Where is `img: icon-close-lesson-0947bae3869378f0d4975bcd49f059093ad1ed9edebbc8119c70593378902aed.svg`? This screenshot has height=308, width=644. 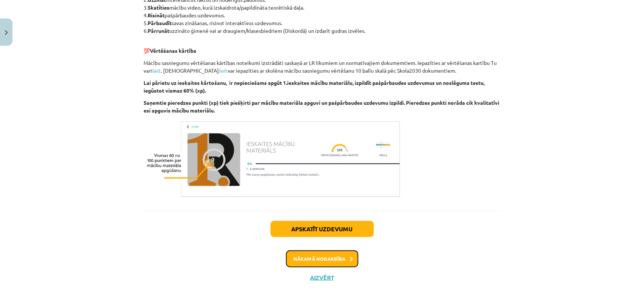 img: icon-close-lesson-0947bae3869378f0d4975bcd49f059093ad1ed9edebbc8119c70593378902aed.svg is located at coordinates (6, 33).